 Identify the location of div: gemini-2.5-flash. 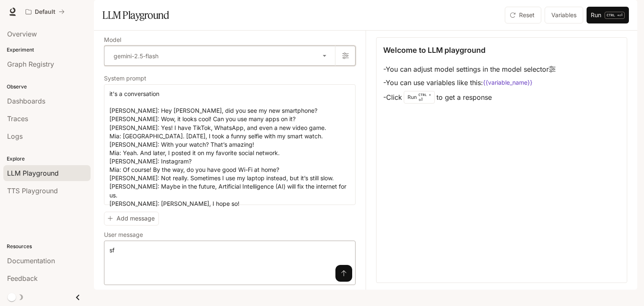
(219, 56).